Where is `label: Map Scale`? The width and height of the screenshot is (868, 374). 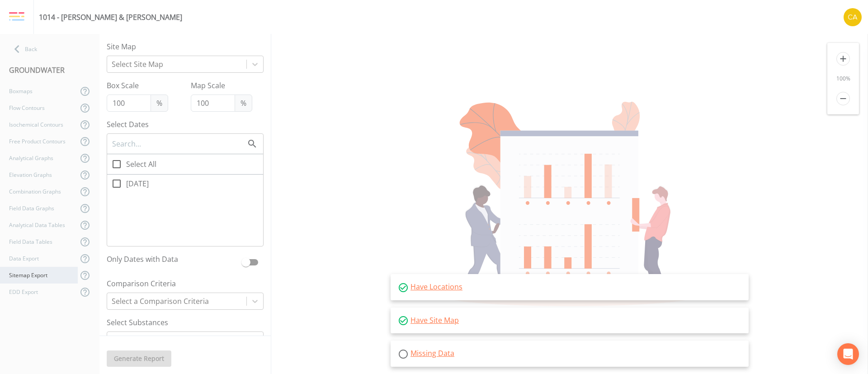 label: Map Scale is located at coordinates (222, 86).